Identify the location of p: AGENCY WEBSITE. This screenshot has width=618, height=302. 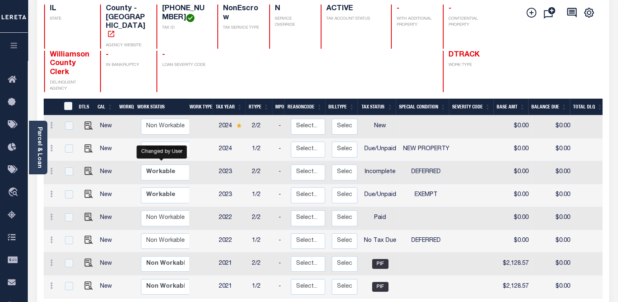
(126, 45).